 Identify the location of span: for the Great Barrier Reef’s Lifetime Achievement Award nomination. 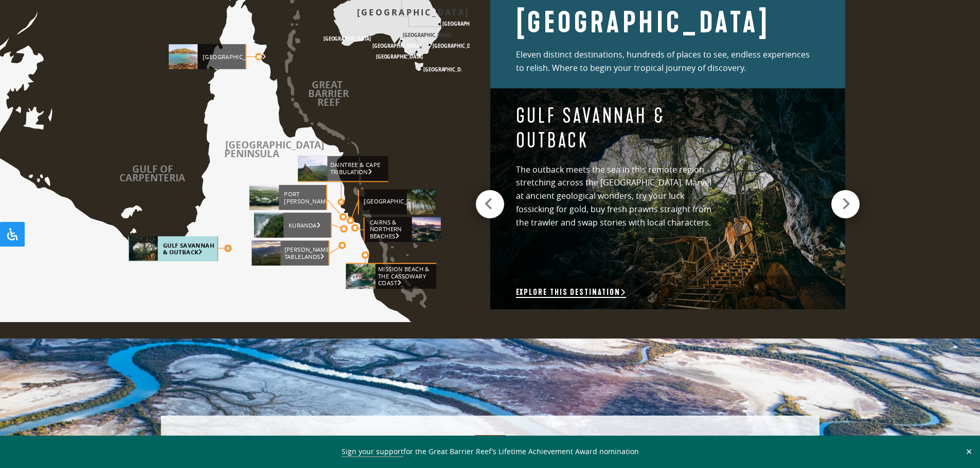
(490, 452).